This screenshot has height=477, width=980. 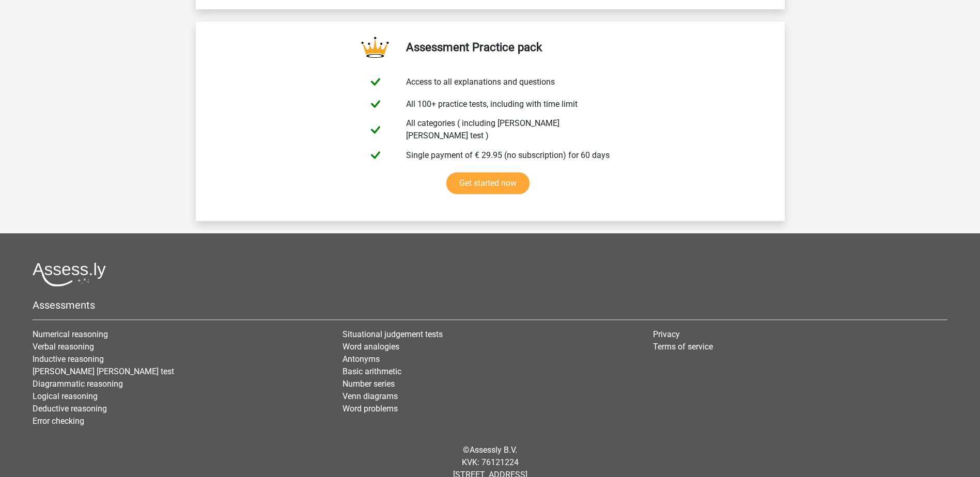 What do you see at coordinates (493, 450) in the screenshot?
I see `a: Assessly B.V.` at bounding box center [493, 450].